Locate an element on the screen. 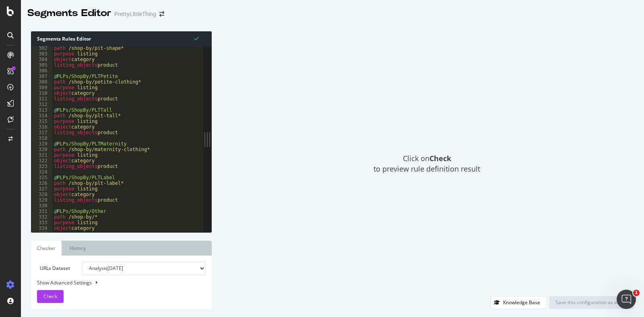 This screenshot has height=317, width=644. div: Segments Rules Editor is located at coordinates (121, 39).